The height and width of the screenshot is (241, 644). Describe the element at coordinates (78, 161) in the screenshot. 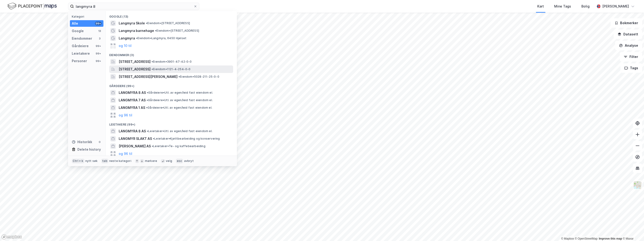

I see `div: Ctrl + k` at that location.